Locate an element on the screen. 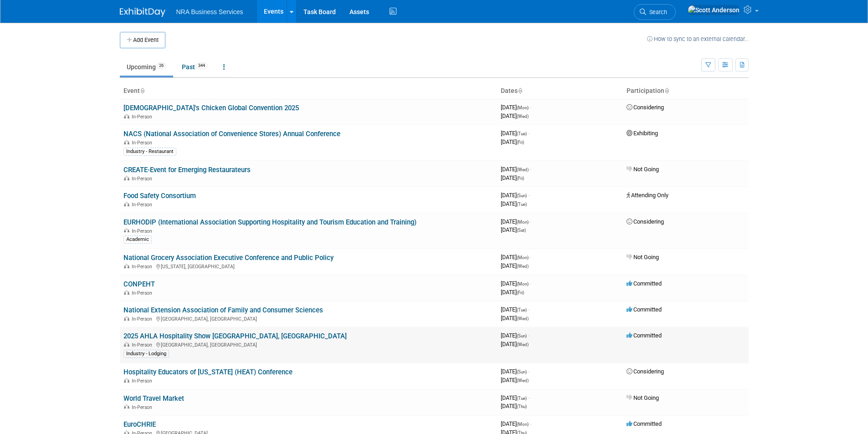 The image size is (868, 434). a: CREATE-Event for Emerging Restaurateurs is located at coordinates (187, 170).